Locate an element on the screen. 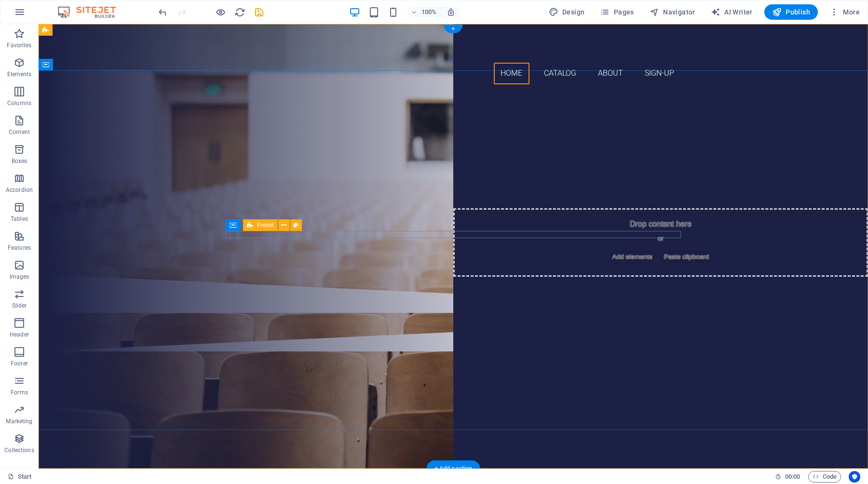  p: Columns is located at coordinates (20, 104).